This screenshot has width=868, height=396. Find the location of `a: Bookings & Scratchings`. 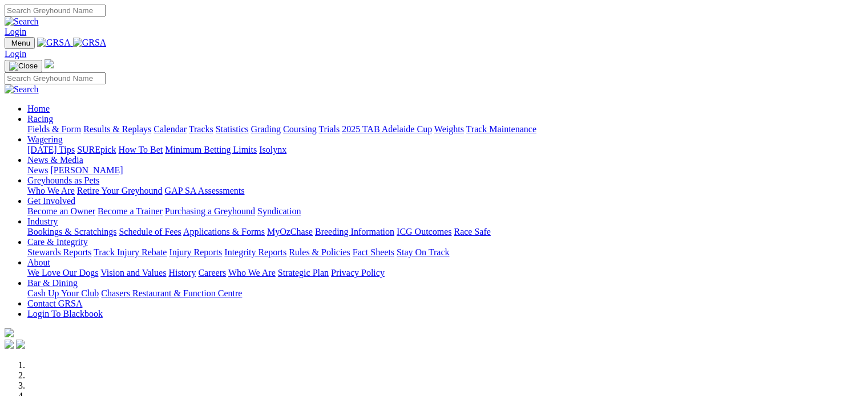

a: Bookings & Scratchings is located at coordinates (72, 232).